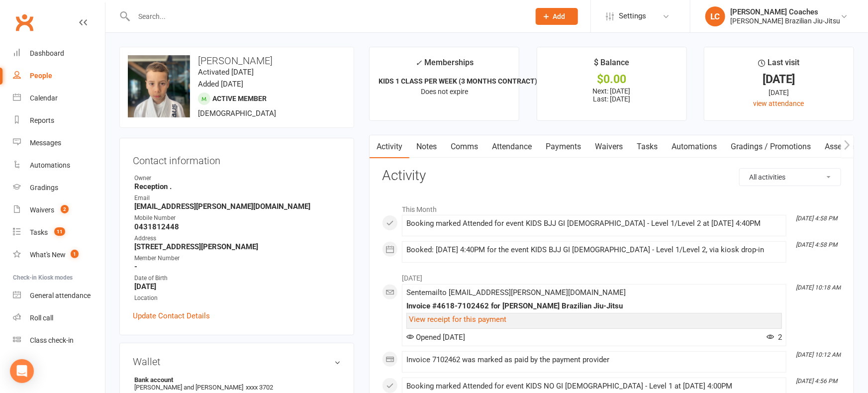 The width and height of the screenshot is (868, 393). I want to click on span: 1, so click(75, 253).